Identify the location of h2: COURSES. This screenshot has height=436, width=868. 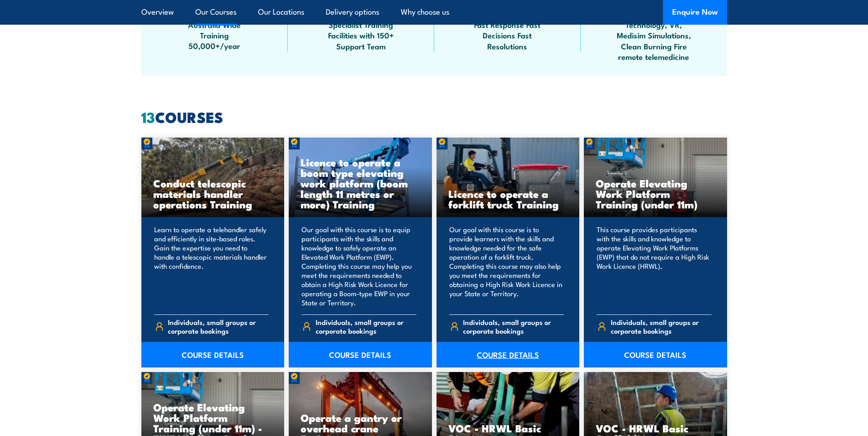
(434, 117).